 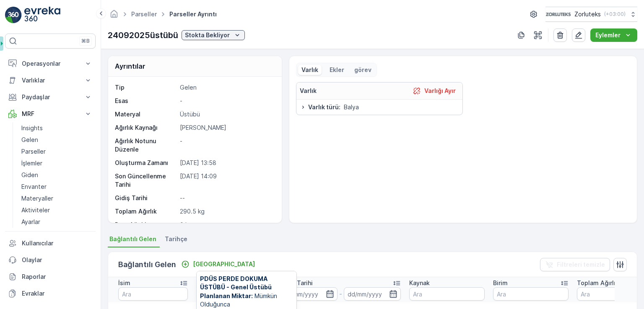 I want to click on p: Stokta Bekliyor, so click(x=207, y=35).